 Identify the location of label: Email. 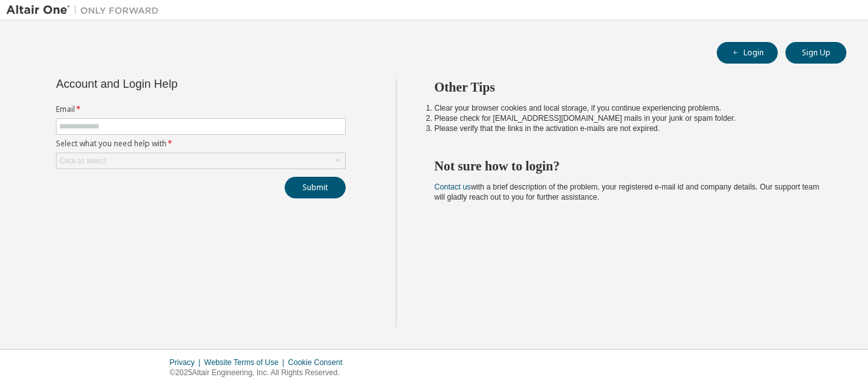
(201, 110).